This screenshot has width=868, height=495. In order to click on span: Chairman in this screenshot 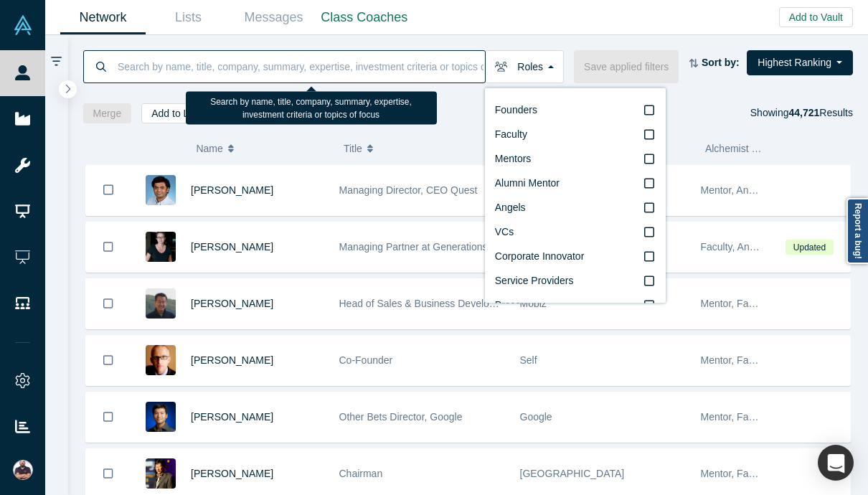, I will do `click(360, 473)`.